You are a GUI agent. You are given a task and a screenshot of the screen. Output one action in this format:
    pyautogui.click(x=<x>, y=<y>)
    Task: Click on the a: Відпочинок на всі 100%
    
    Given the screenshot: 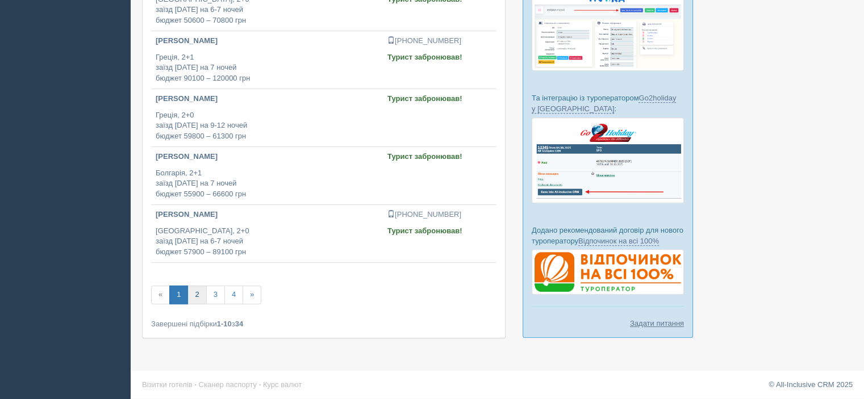 What is the action you would take?
    pyautogui.click(x=619, y=242)
    